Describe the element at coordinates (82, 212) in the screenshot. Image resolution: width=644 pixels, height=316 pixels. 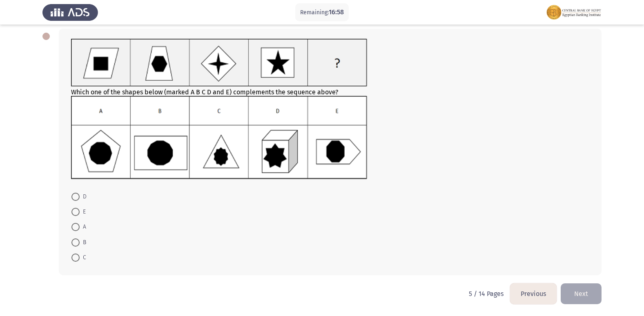
I see `span: E` at that location.